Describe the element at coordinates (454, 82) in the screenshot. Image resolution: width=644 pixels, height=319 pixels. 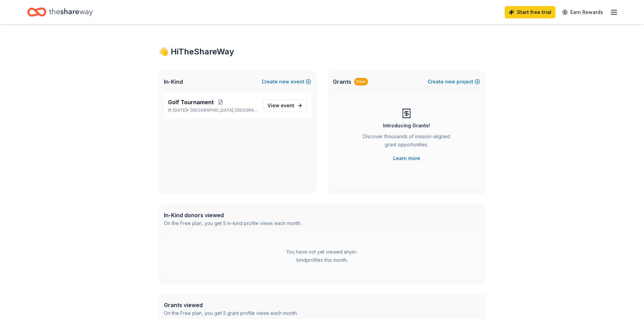
I see `button: Createnewproject` at that location.